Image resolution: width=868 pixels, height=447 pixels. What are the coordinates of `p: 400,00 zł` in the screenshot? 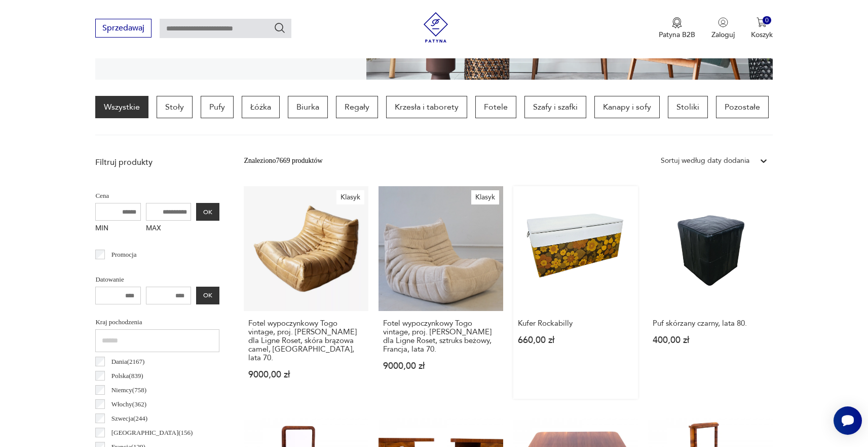 It's located at (711, 340).